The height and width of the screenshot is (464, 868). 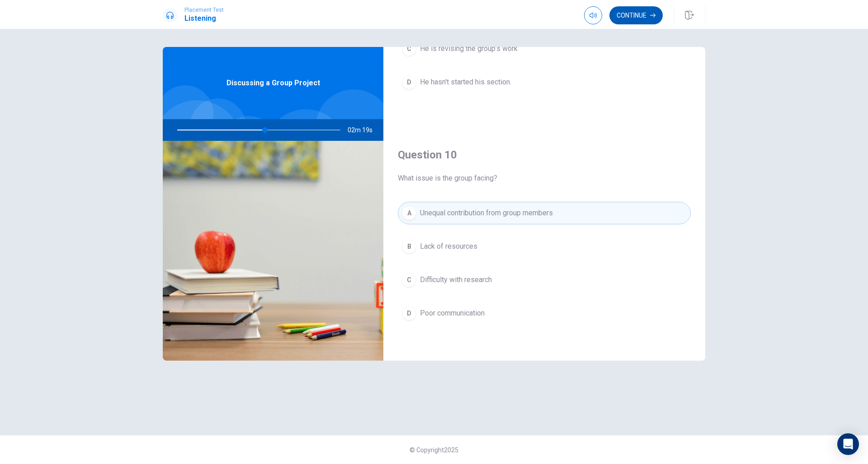 What do you see at coordinates (434, 450) in the screenshot?
I see `span: © Copyright 2025` at bounding box center [434, 450].